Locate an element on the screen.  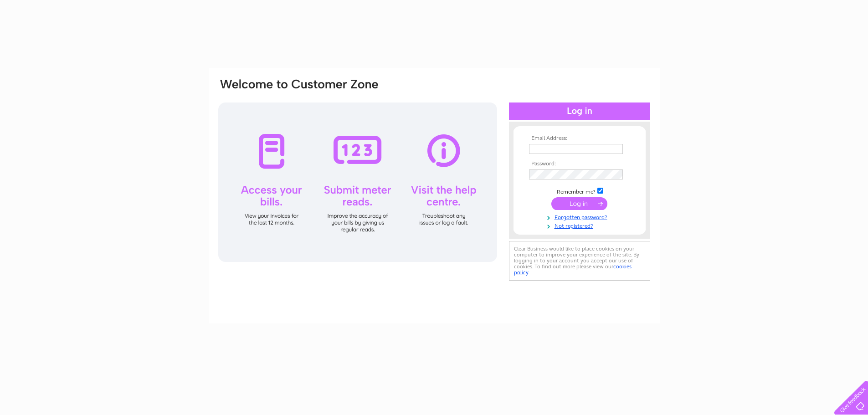
td: Remember me? is located at coordinates (580, 191).